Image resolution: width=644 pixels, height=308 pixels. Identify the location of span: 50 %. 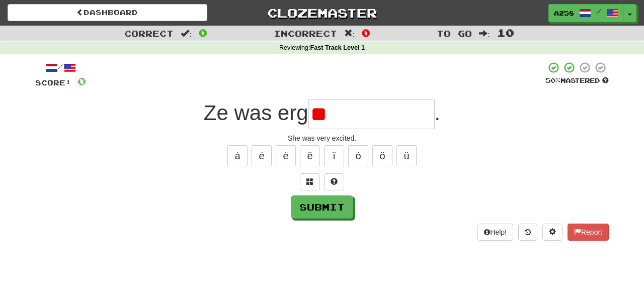
(553, 80).